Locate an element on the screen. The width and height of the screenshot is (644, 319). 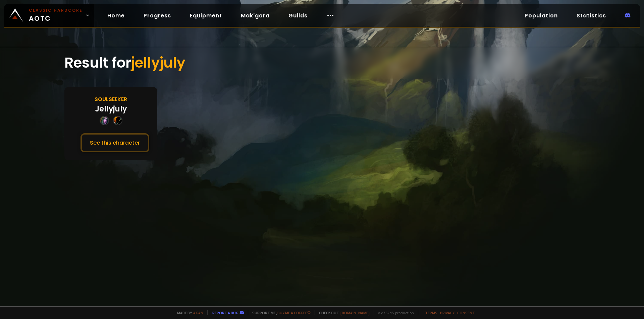
a: Statistics is located at coordinates (592, 16).